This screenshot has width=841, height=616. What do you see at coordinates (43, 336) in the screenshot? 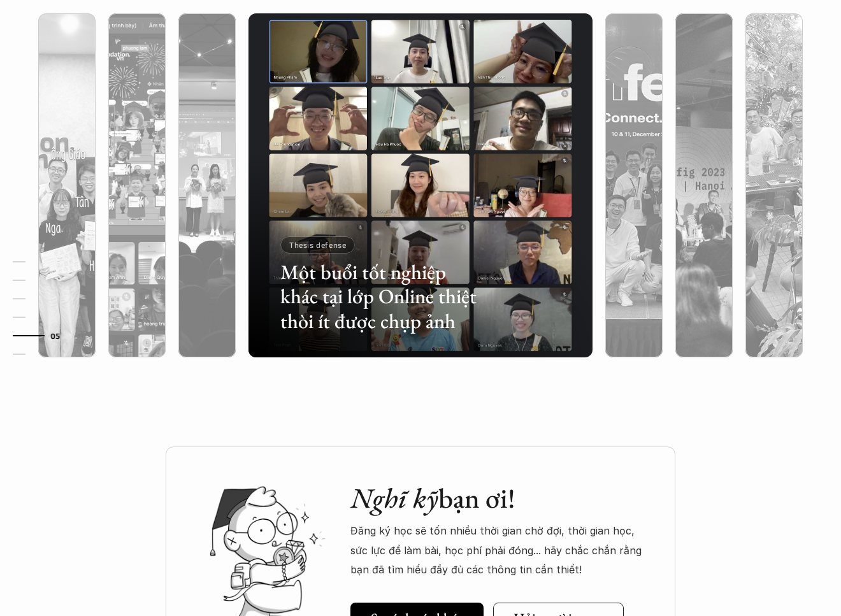
I see `a: 05` at bounding box center [43, 336].